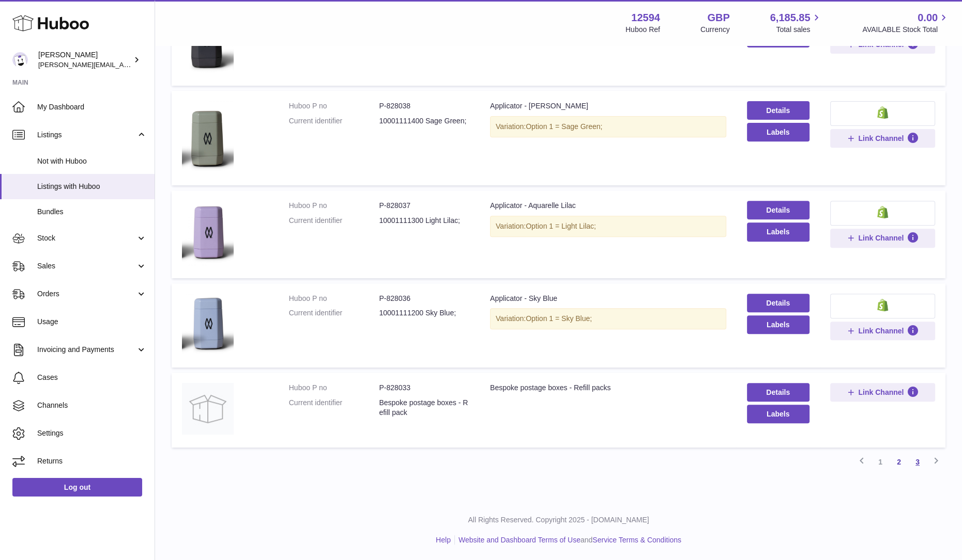 The image size is (962, 560). I want to click on a: 3, so click(917, 462).